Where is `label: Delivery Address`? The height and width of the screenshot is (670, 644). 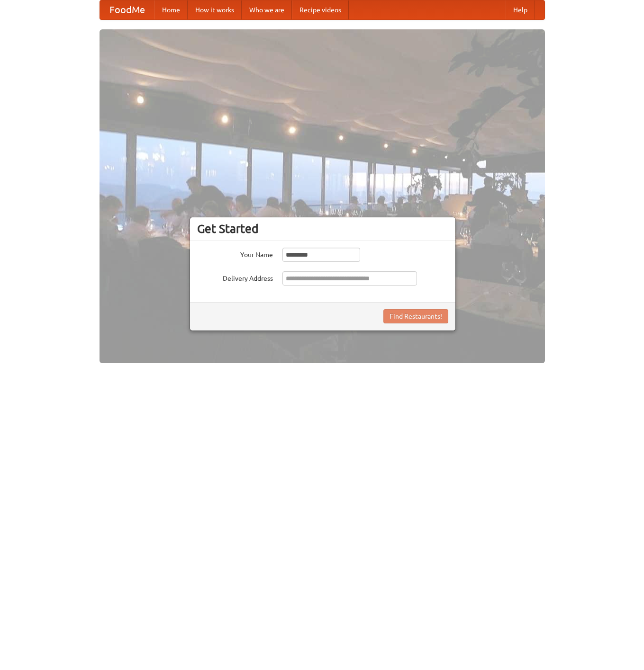 label: Delivery Address is located at coordinates (235, 277).